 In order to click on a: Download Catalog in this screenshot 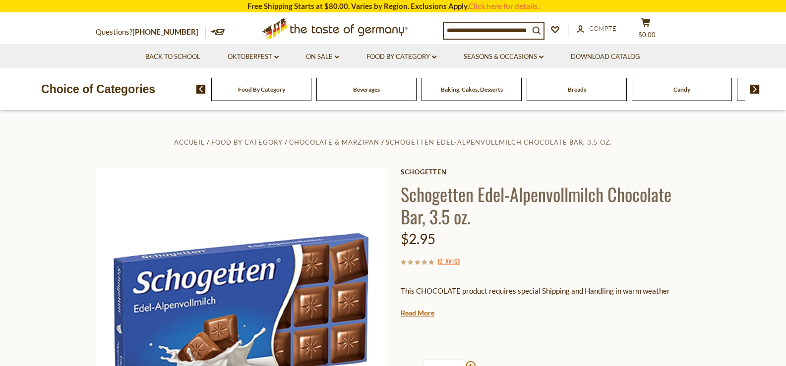, I will do `click(605, 57)`.